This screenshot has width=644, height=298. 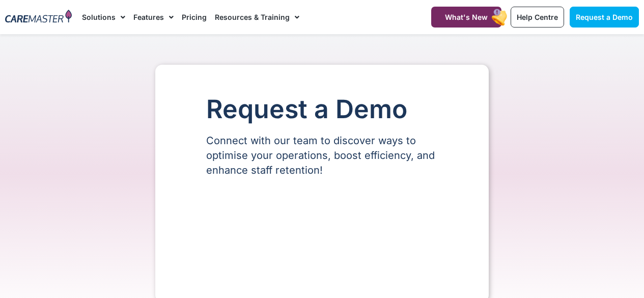 What do you see at coordinates (604, 17) in the screenshot?
I see `a: Request a Demo` at bounding box center [604, 17].